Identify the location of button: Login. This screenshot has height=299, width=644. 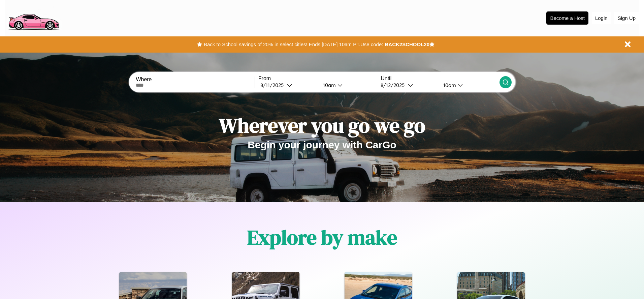
(601, 18).